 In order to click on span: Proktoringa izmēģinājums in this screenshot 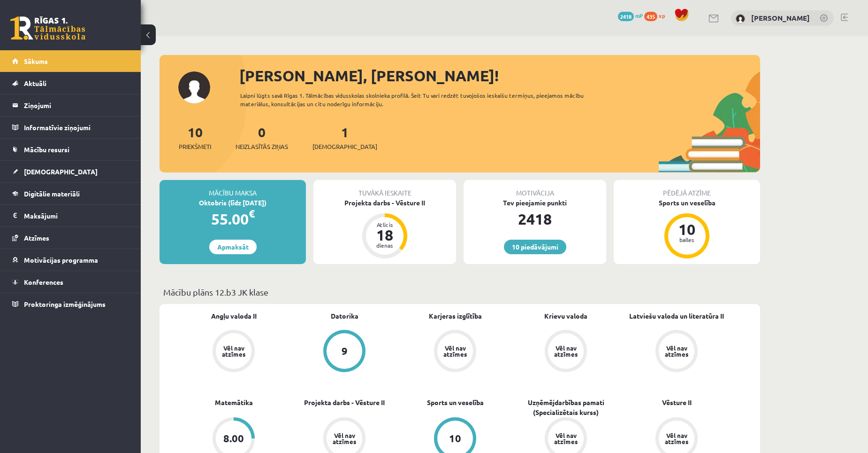, I will do `click(65, 304)`.